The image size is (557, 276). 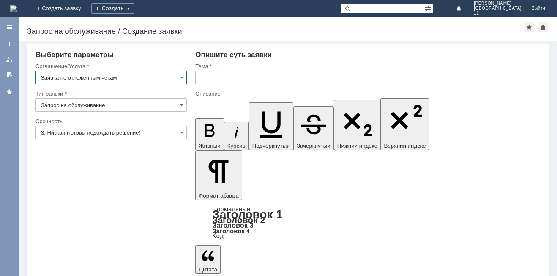 What do you see at coordinates (208, 259) in the screenshot?
I see `button: Цитата` at bounding box center [208, 259].